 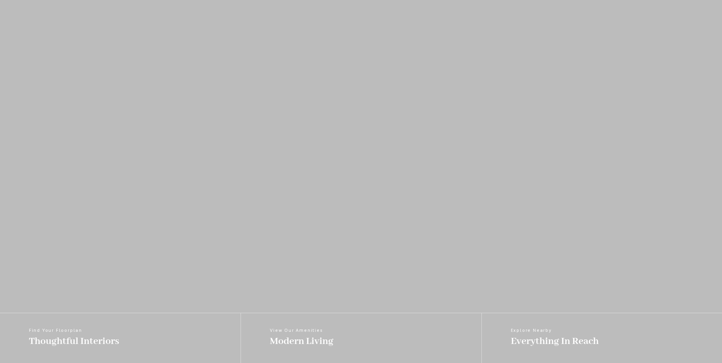 I want to click on span: Everything In Reach, so click(x=555, y=341).